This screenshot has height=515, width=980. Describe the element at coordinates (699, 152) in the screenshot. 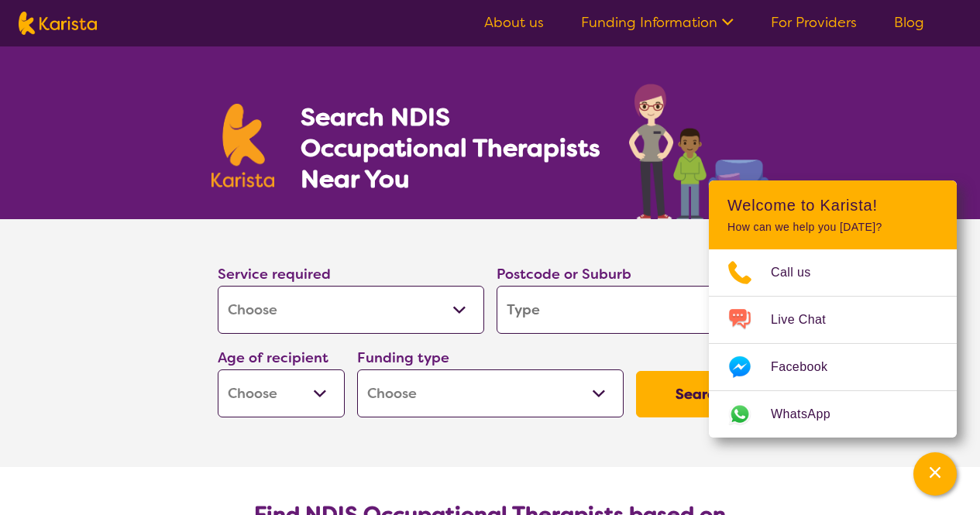

I see `img: occupational-therapy` at that location.